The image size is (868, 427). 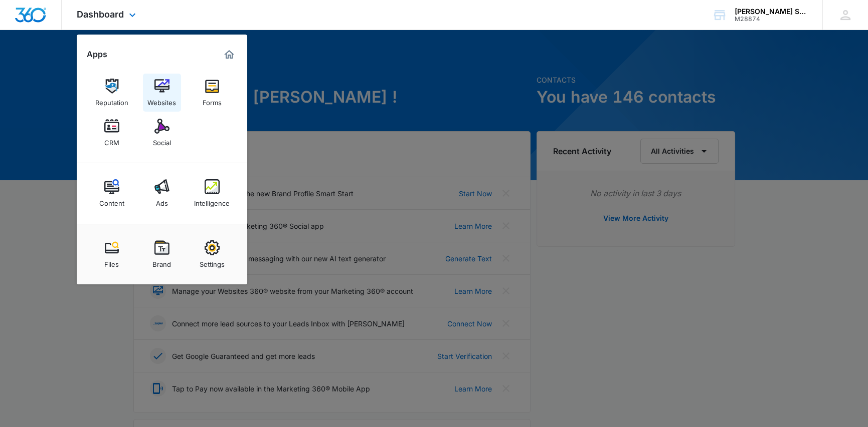 What do you see at coordinates (212, 262) in the screenshot?
I see `div: Settings` at bounding box center [212, 262].